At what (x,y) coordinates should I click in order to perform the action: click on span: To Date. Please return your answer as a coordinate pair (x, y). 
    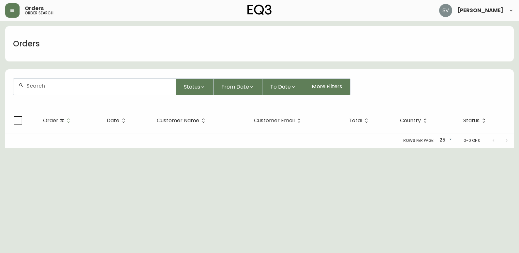
    Looking at the image, I should click on (281, 86).